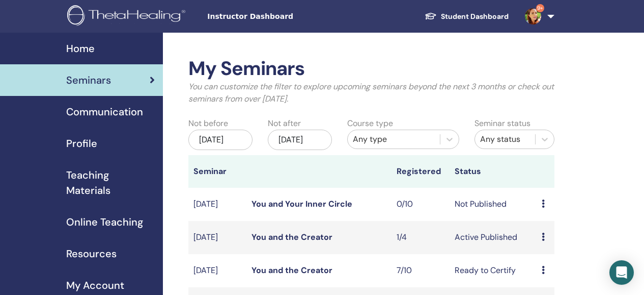 This screenshot has width=644, height=295. Describe the element at coordinates (493, 171) in the screenshot. I see `th: Status` at that location.